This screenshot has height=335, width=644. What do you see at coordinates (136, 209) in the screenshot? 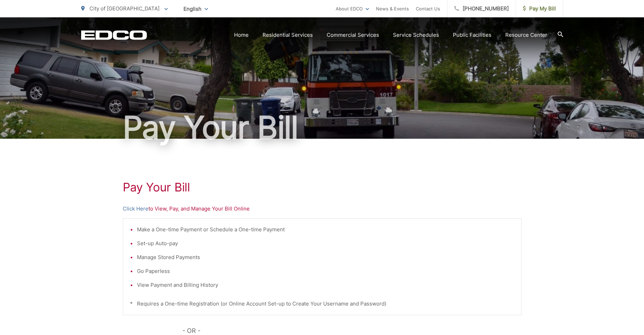
I see `a: Click Here` at bounding box center [136, 209].